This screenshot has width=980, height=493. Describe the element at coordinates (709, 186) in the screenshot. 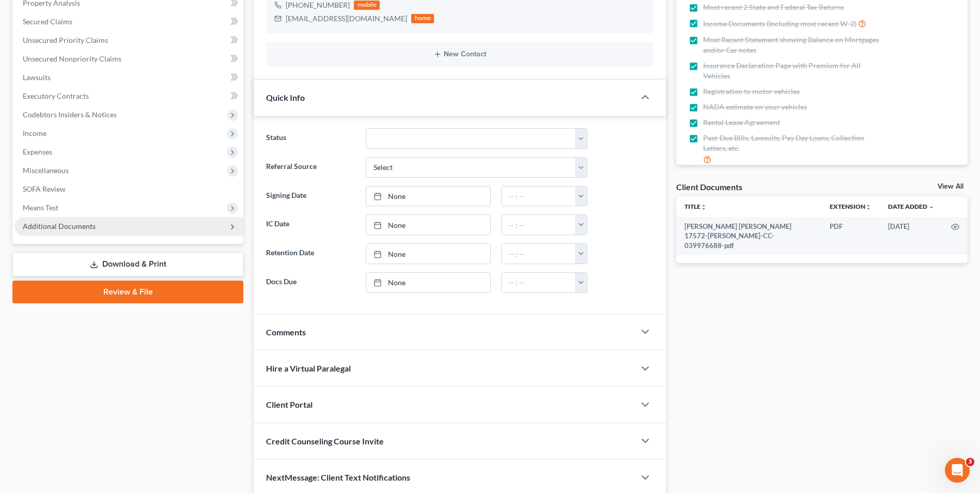

I see `div: Client Documents` at that location.